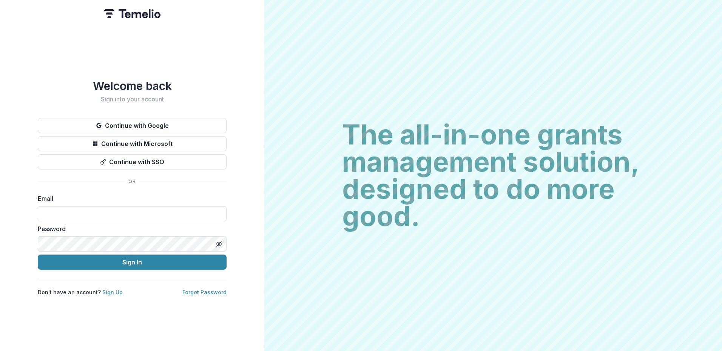 The width and height of the screenshot is (722, 351). What do you see at coordinates (132, 144) in the screenshot?
I see `button: Continue with Microsoft` at bounding box center [132, 144].